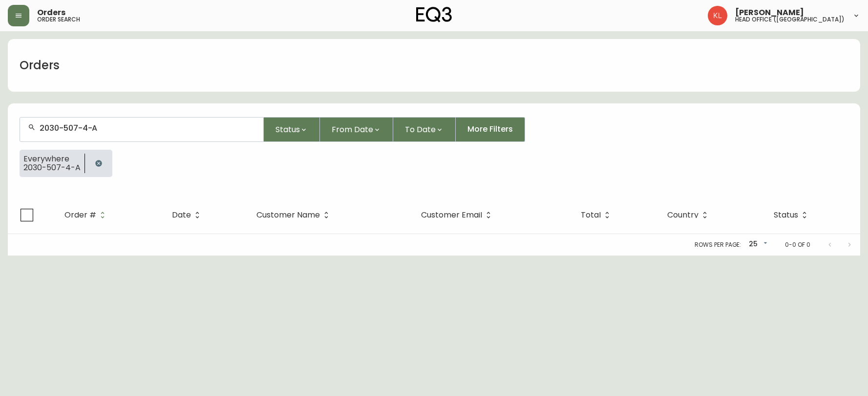 The image size is (868, 396). Describe the element at coordinates (435, 15) in the screenshot. I see `img: logo` at that location.